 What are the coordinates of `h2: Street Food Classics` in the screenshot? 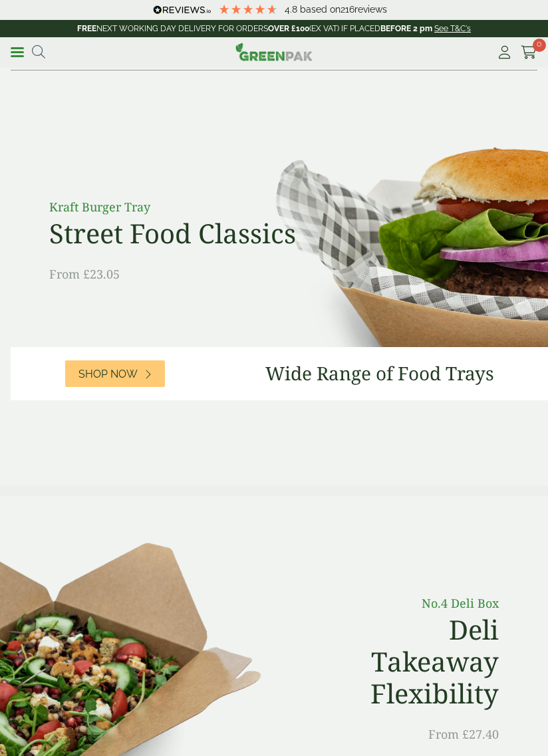 It's located at (199, 234).